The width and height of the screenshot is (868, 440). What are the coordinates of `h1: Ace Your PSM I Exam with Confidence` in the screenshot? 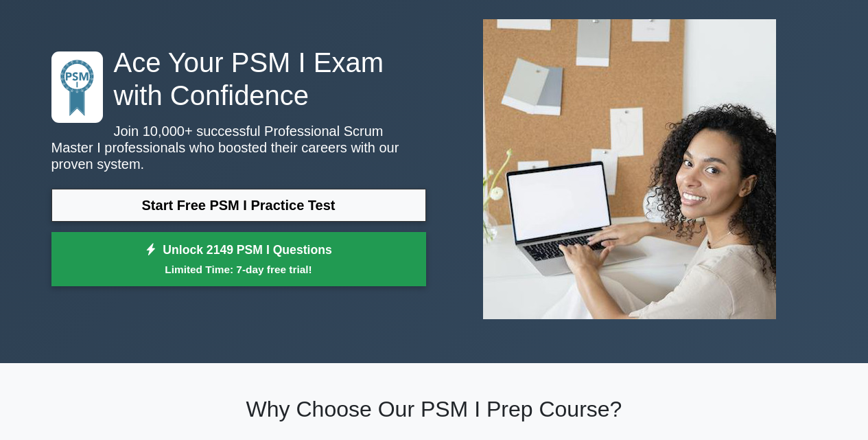 It's located at (239, 79).